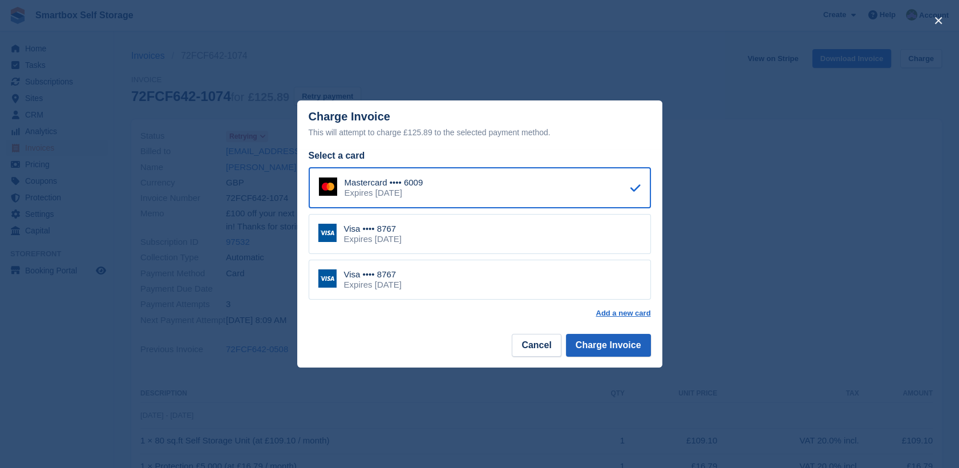 Image resolution: width=959 pixels, height=468 pixels. What do you see at coordinates (623, 313) in the screenshot?
I see `a: Add a new card` at bounding box center [623, 313].